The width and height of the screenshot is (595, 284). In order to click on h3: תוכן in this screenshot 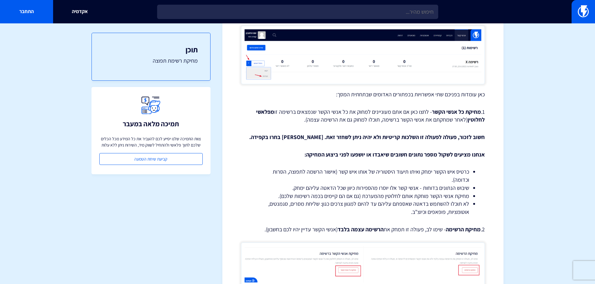, I will do `click(151, 50)`.